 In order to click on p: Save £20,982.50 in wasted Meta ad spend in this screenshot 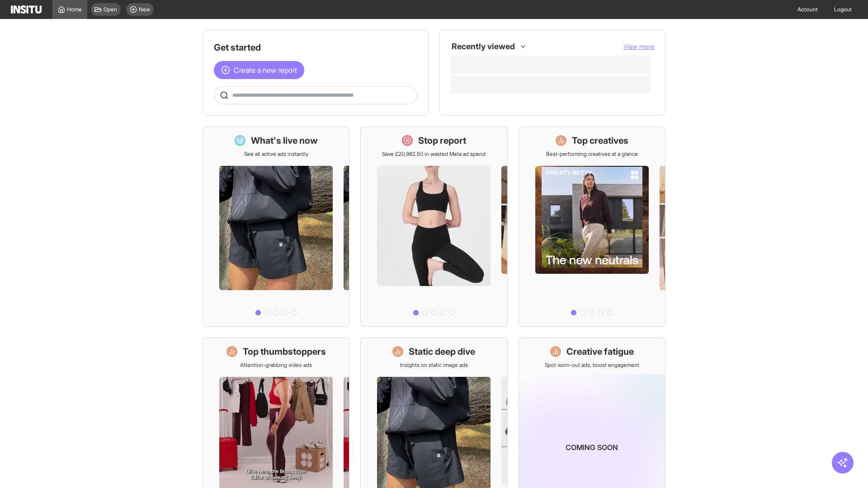, I will do `click(433, 154)`.